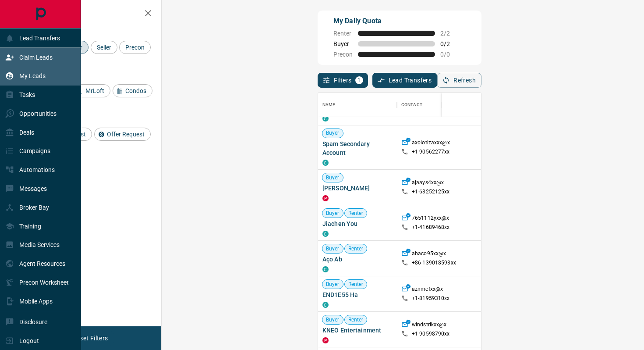  What do you see at coordinates (358, 330) in the screenshot?
I see `span: KNEO Entertainment` at bounding box center [358, 330].